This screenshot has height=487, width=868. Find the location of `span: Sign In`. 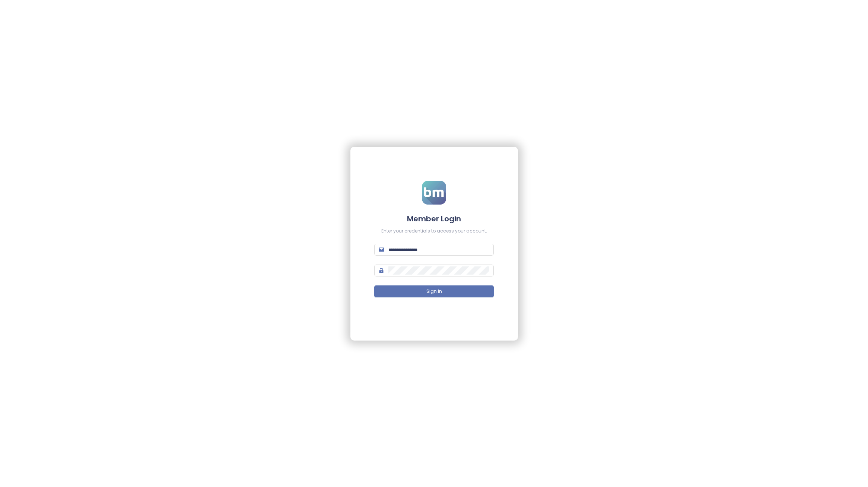

span: Sign In is located at coordinates (434, 292).